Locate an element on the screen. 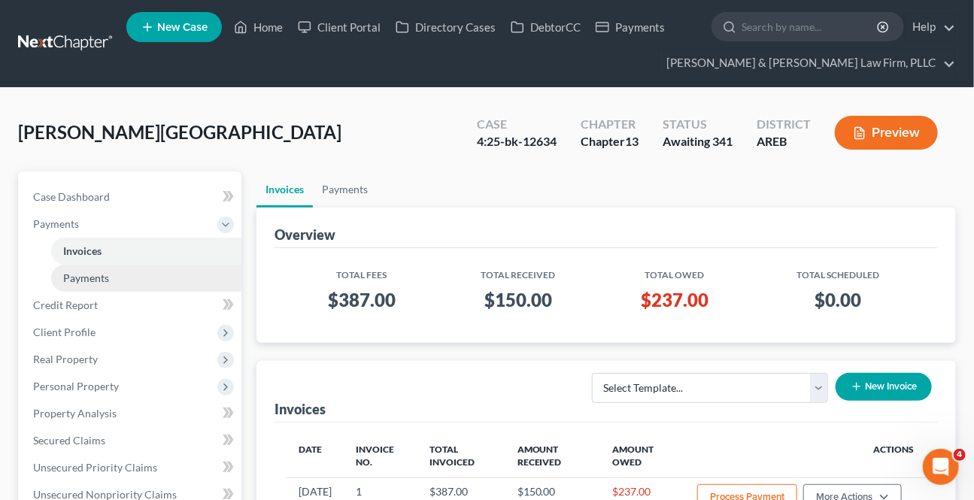 The image size is (974, 500). a: Case Dashboard is located at coordinates (131, 197).